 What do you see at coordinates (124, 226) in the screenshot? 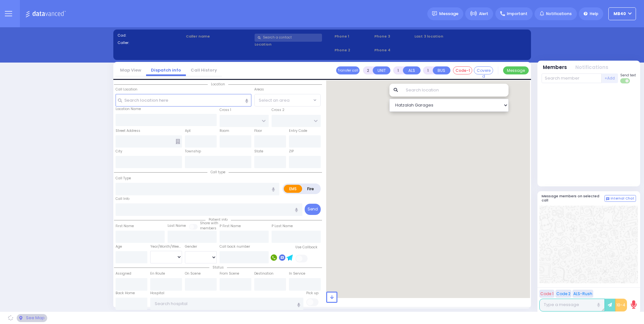
I see `label: First Name` at bounding box center [124, 226].